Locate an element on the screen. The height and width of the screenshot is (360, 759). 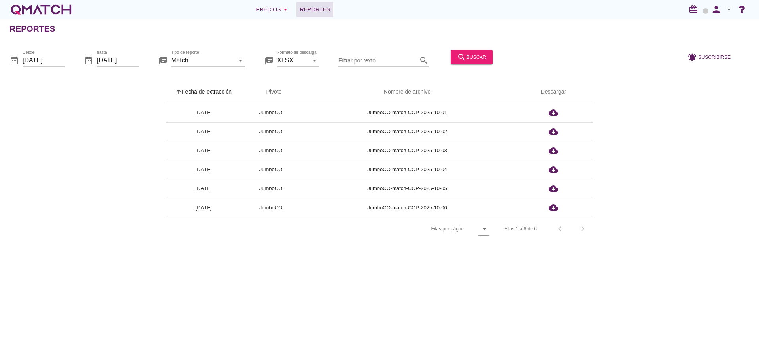
td: JumboCO-match-COP-2025-10-03 is located at coordinates (407, 151).